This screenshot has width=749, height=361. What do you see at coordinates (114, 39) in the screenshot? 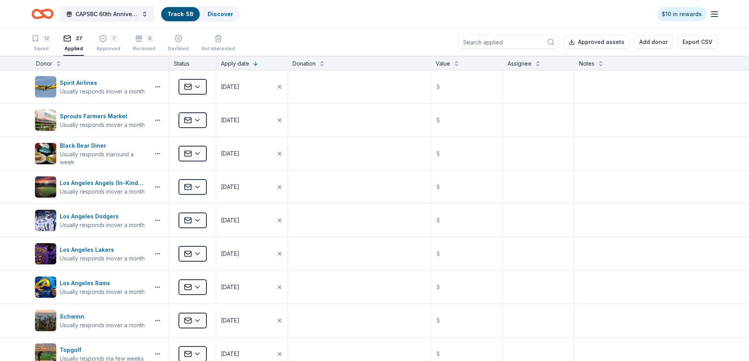
I see `div: 7` at bounding box center [114, 39].